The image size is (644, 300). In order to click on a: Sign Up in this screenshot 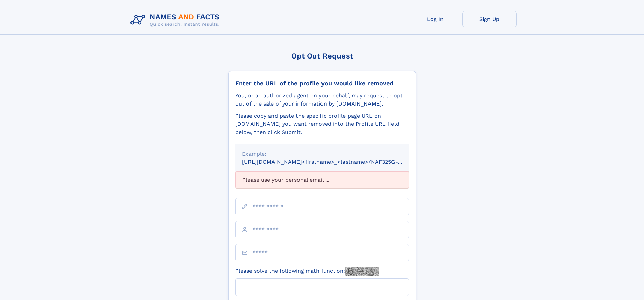, I will do `click(489, 19)`.